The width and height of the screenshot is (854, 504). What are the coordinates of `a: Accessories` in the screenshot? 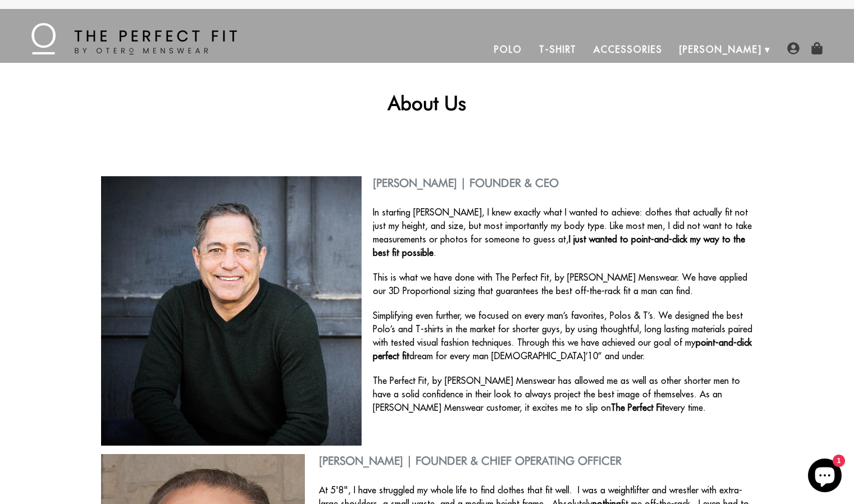 It's located at (628, 49).